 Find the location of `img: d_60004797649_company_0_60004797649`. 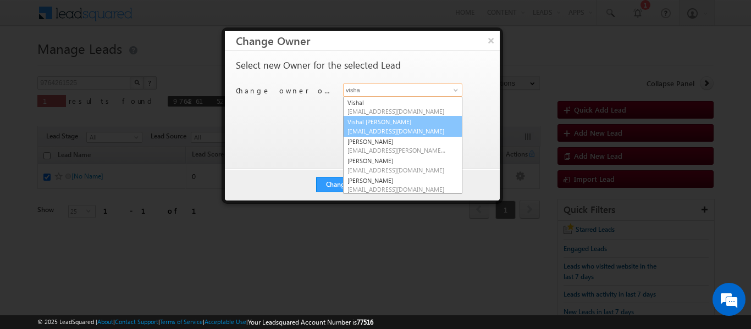

img: d_60004797649_company_0_60004797649 is located at coordinates (32, 65).